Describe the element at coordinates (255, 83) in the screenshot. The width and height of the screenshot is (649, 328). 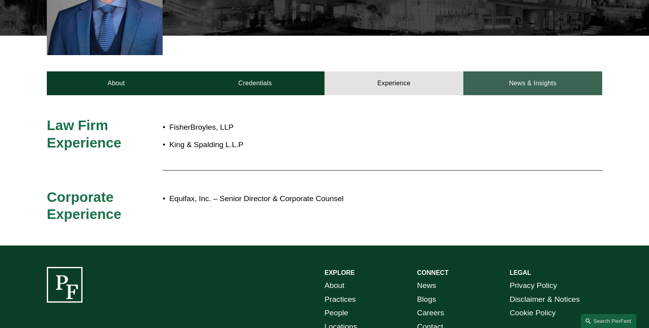
I see `a: Credentials` at that location.